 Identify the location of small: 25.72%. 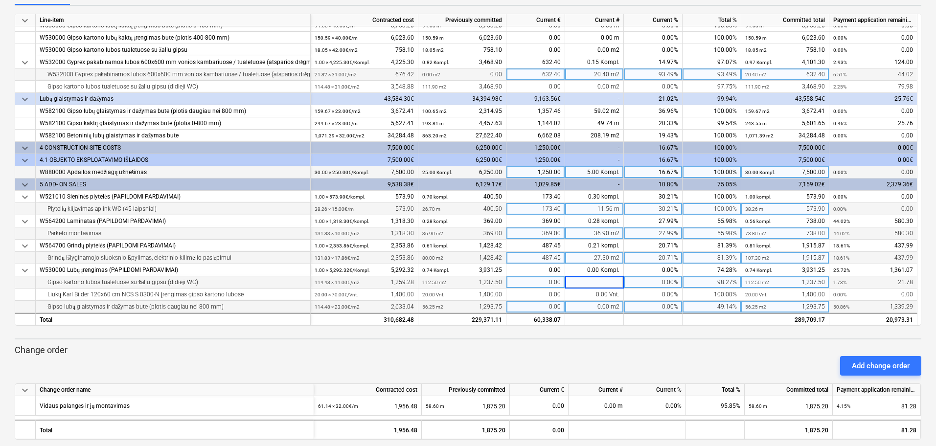
(842, 270).